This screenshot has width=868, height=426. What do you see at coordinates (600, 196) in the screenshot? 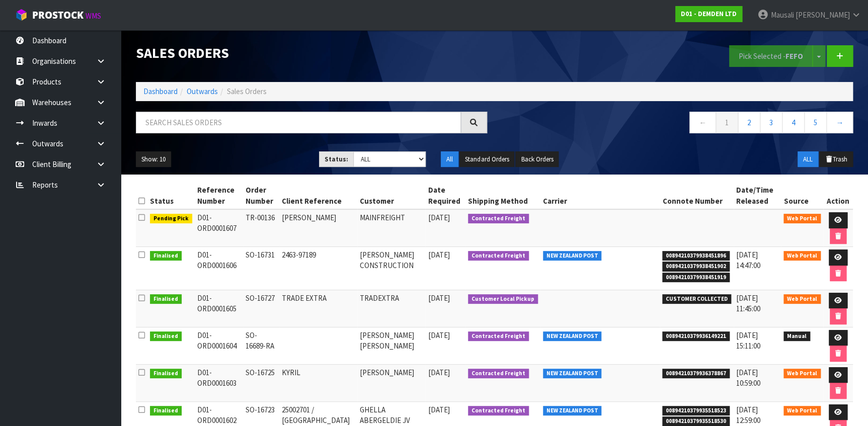
I see `th: Carrier` at bounding box center [600, 196].